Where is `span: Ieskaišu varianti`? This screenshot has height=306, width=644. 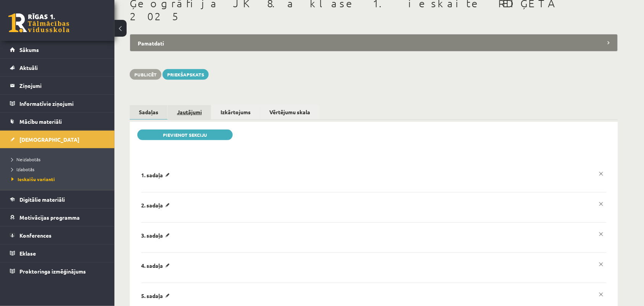 span: Ieskaišu varianti is located at coordinates (33, 179).